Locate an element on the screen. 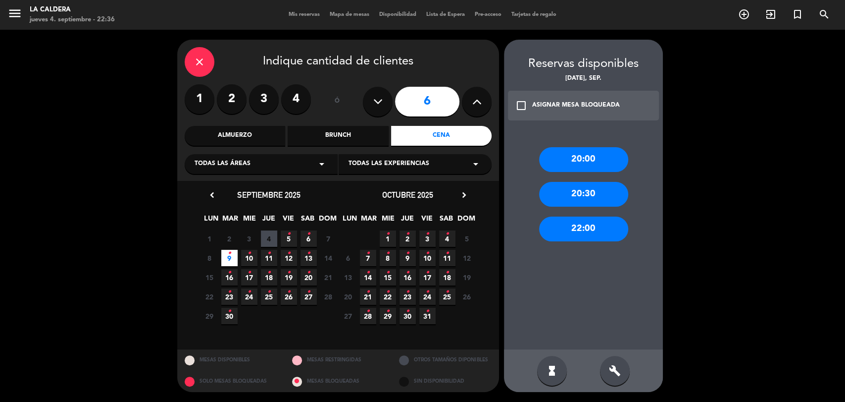 The image size is (845, 402). span: 3 is located at coordinates (427, 238).